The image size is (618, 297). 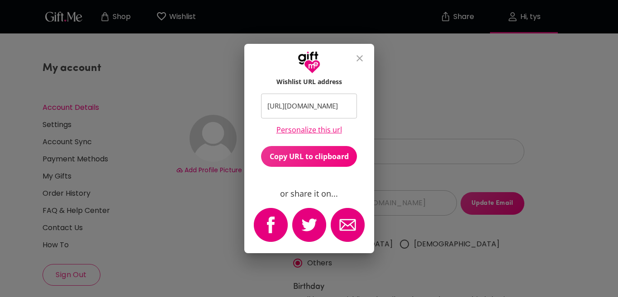 What do you see at coordinates (309, 62) in the screenshot?
I see `img: GiftMe Logo` at bounding box center [309, 62].